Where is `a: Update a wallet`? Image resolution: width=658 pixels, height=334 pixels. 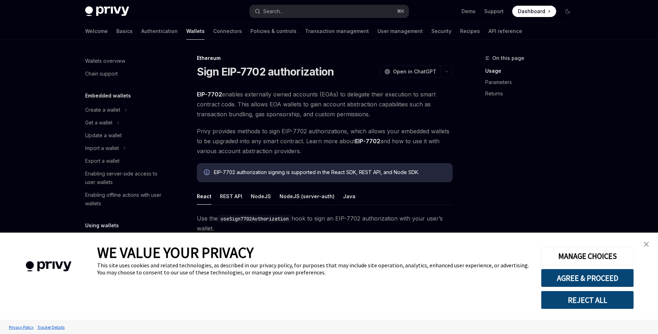
a: Update a wallet is located at coordinates (125, 135).